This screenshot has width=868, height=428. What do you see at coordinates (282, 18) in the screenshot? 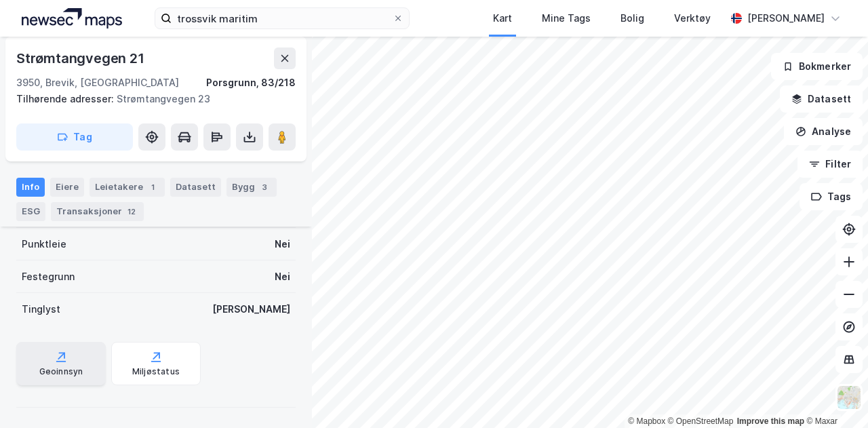
I see `input: Søk på adresse, matrikkel, gårdeiere, leietakere eller personer` at bounding box center [282, 18].